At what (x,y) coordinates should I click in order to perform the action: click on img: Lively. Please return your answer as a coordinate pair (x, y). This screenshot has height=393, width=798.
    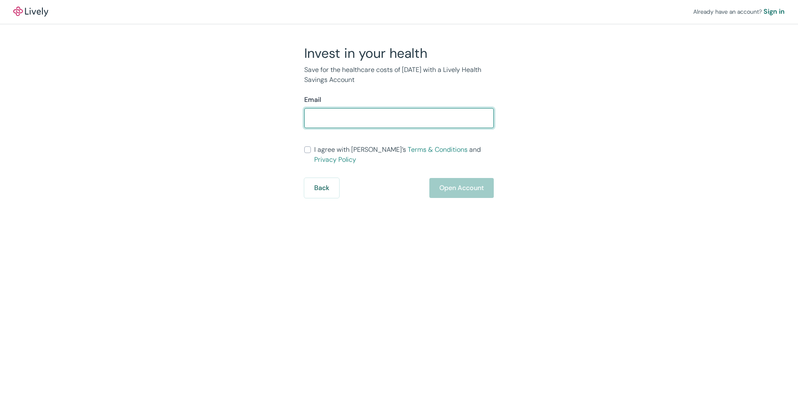
    Looking at the image, I should click on (31, 12).